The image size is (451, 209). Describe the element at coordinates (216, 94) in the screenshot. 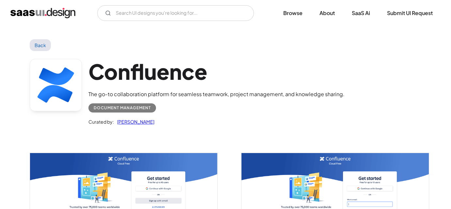

I see `div: The go-to collaboration platform for seamless teamwork, project management, and knowledge sharing.` at that location.